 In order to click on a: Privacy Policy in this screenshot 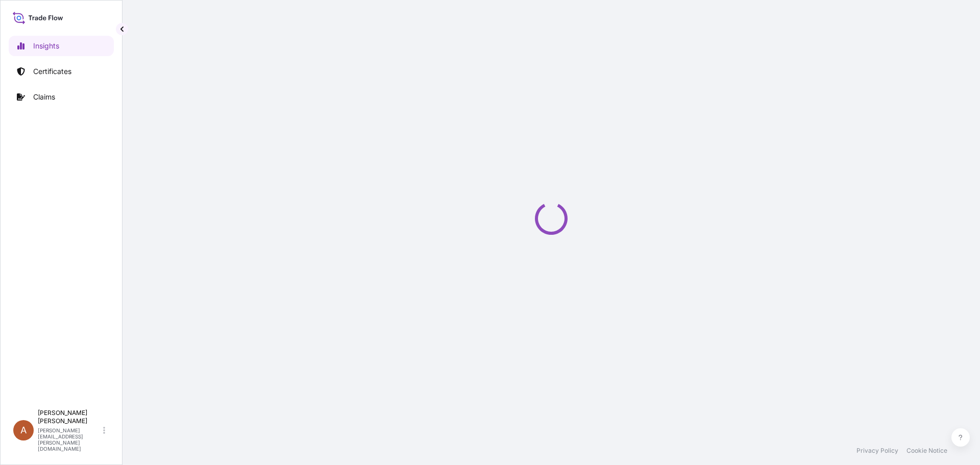, I will do `click(877, 450)`.